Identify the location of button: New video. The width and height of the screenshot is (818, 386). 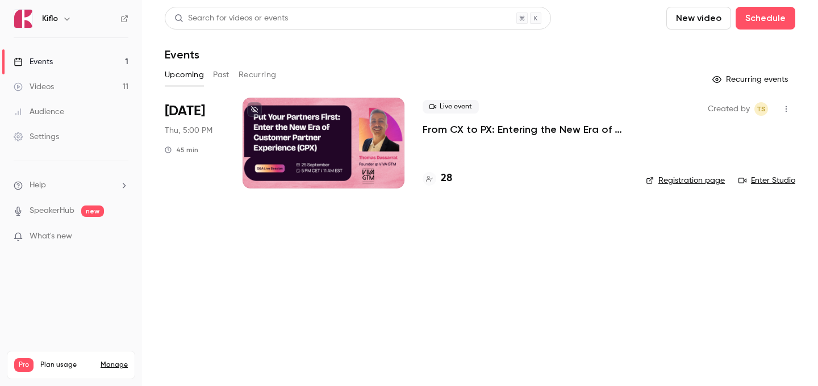
(698, 18).